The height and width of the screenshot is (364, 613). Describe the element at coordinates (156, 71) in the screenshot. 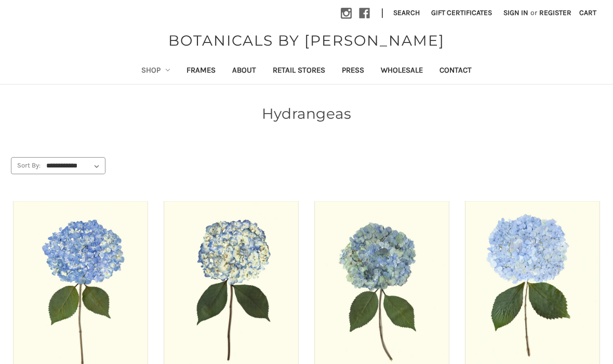

I see `a: Shop` at that location.